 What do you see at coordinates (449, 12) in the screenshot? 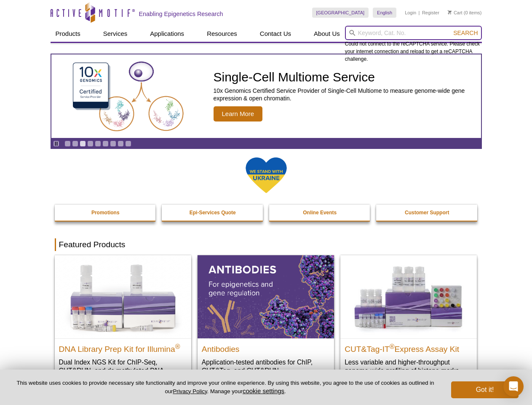
I see `img: Your Cart` at bounding box center [449, 12].